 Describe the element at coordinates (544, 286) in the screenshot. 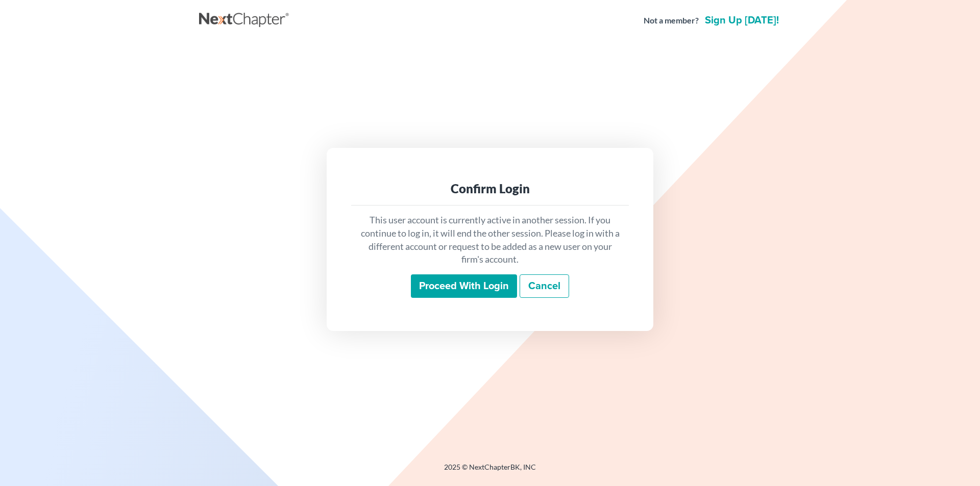

I see `a: Cancel` at that location.